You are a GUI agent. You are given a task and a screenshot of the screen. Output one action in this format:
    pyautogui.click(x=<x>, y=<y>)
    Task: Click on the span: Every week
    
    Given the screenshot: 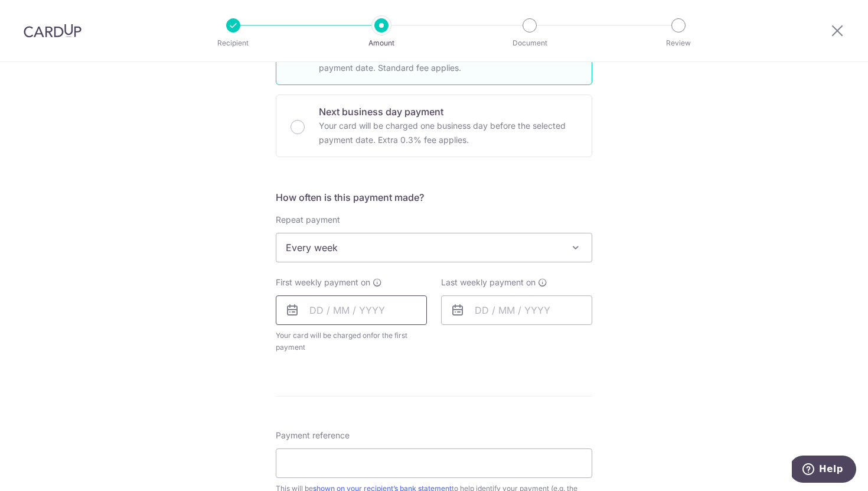 What is the action you would take?
    pyautogui.click(x=434, y=248)
    